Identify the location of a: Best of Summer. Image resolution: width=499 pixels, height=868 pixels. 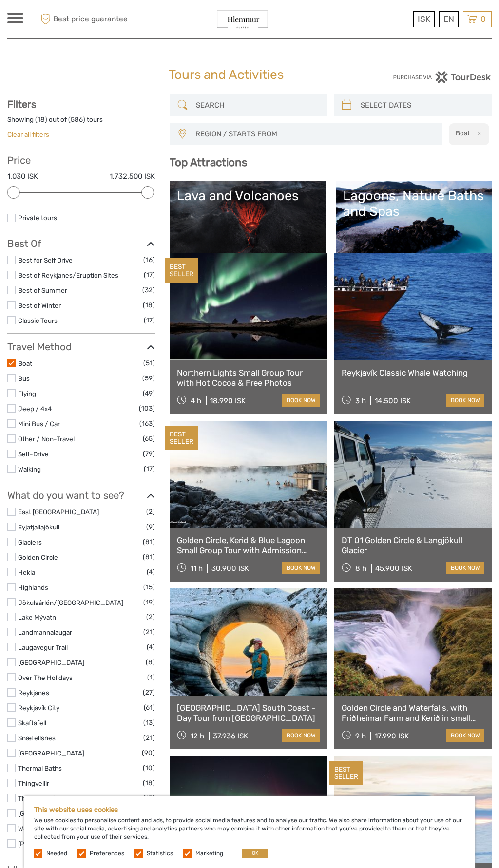
(42, 290).